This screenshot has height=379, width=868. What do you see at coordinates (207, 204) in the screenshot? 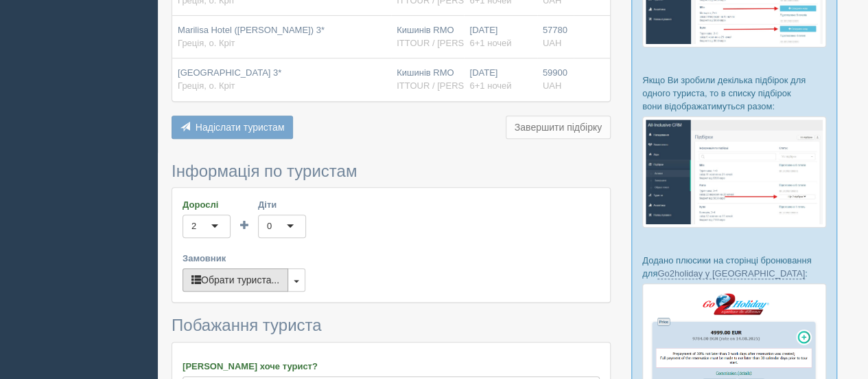
I see `label: Дорослі` at bounding box center [207, 204].